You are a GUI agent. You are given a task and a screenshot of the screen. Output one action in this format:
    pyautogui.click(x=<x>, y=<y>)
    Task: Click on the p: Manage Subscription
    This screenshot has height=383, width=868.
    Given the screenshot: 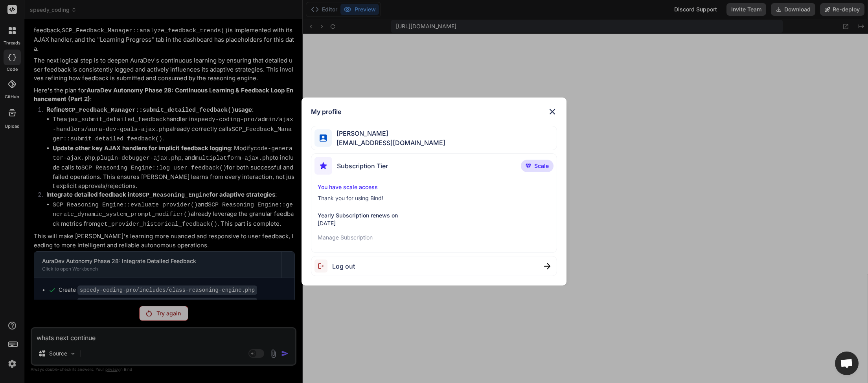 What is the action you would take?
    pyautogui.click(x=434, y=237)
    